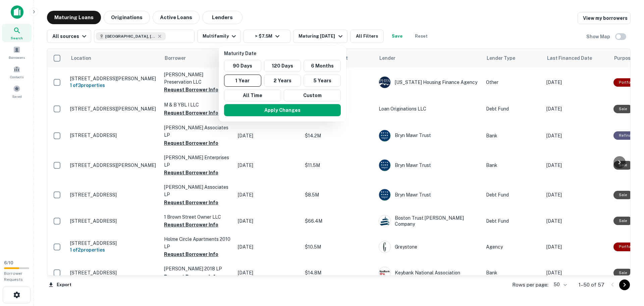 This screenshot has width=644, height=306. Describe the element at coordinates (284, 54) in the screenshot. I see `p: Maturity Date` at that location.